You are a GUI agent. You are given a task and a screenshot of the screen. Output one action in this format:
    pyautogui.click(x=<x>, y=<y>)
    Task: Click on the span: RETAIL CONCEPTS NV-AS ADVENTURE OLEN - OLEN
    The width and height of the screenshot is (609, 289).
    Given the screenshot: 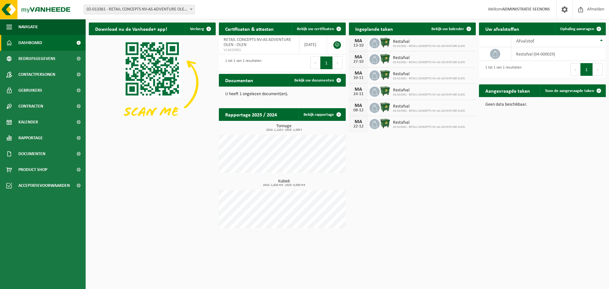 What is the action you would take?
    pyautogui.click(x=257, y=42)
    